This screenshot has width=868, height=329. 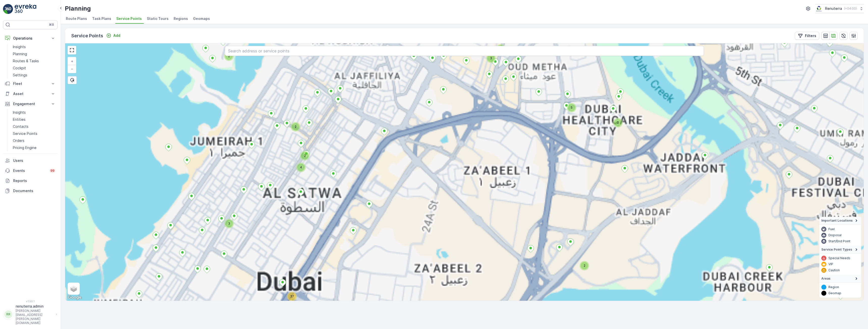 What do you see at coordinates (834, 270) in the screenshot?
I see `p: Caution` at bounding box center [834, 270].